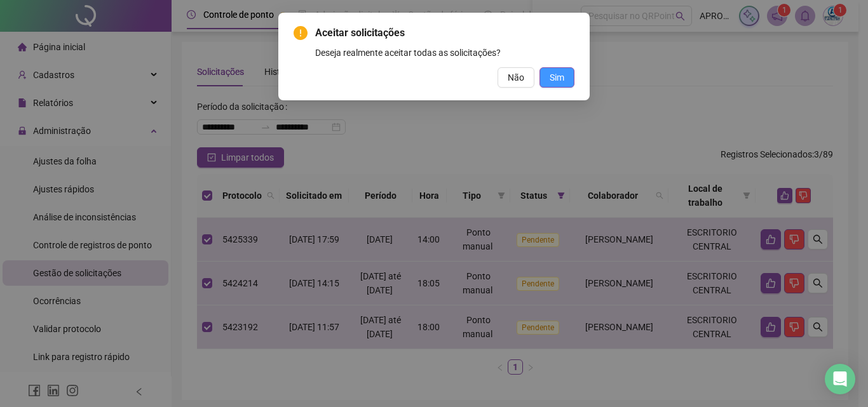 This screenshot has height=407, width=868. Describe the element at coordinates (557, 77) in the screenshot. I see `span: Sim` at that location.